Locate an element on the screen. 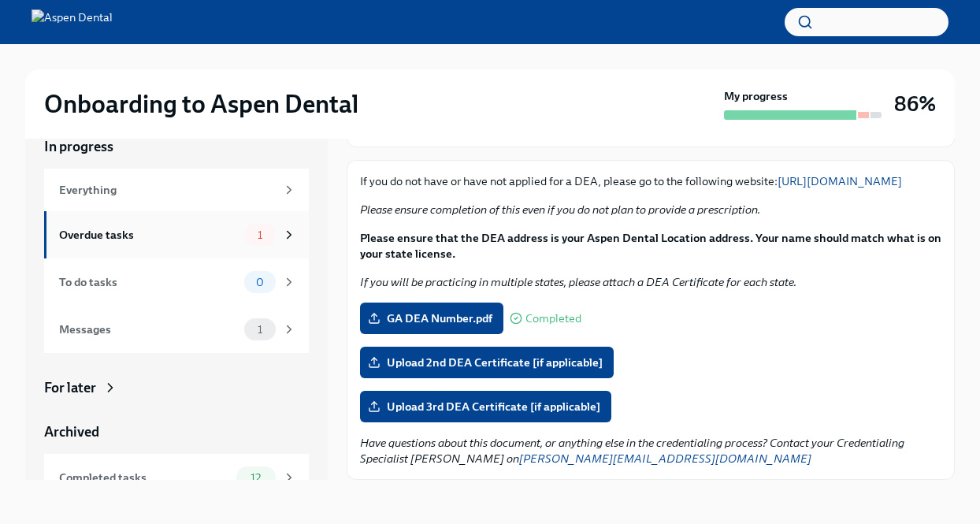 The image size is (980, 524). div: Messages is located at coordinates (148, 330).